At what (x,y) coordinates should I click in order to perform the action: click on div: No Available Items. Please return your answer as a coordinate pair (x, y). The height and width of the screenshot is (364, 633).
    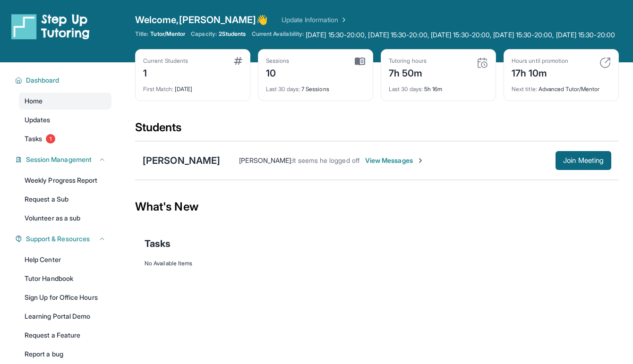
    Looking at the image, I should click on (377, 264).